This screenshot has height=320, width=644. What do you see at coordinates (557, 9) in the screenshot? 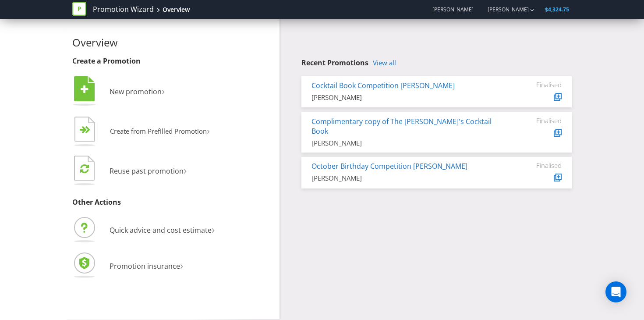
I see `span: $4,324.75` at bounding box center [557, 9].